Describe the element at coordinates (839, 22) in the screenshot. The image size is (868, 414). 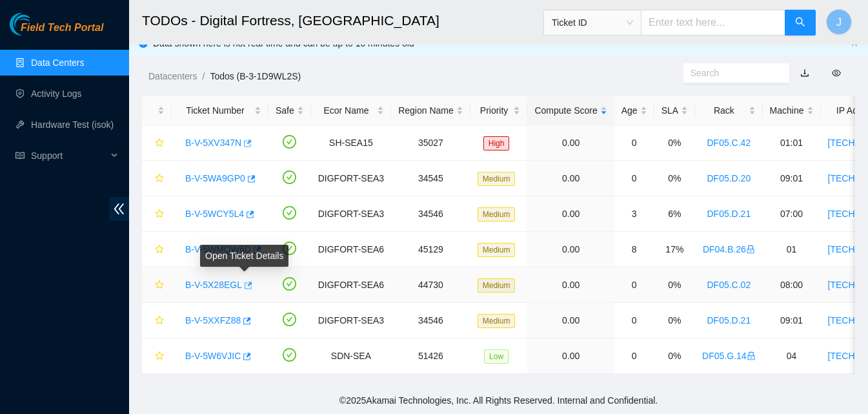
I see `button: J` at that location.